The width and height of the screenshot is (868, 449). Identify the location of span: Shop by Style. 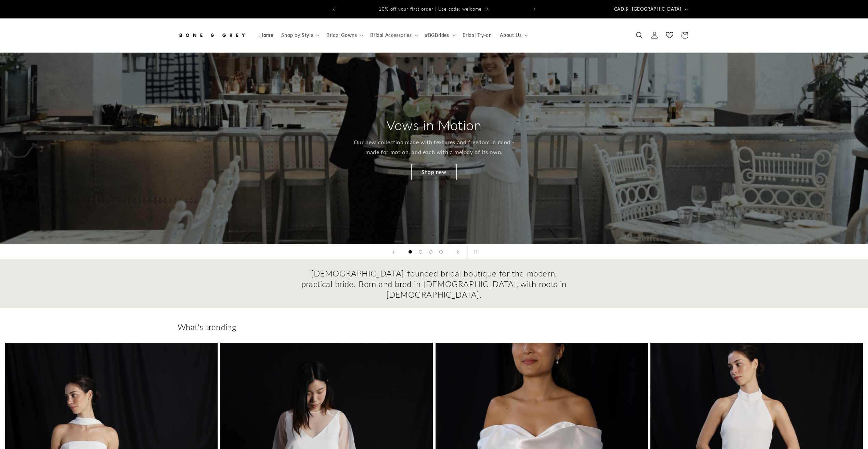
(297, 35).